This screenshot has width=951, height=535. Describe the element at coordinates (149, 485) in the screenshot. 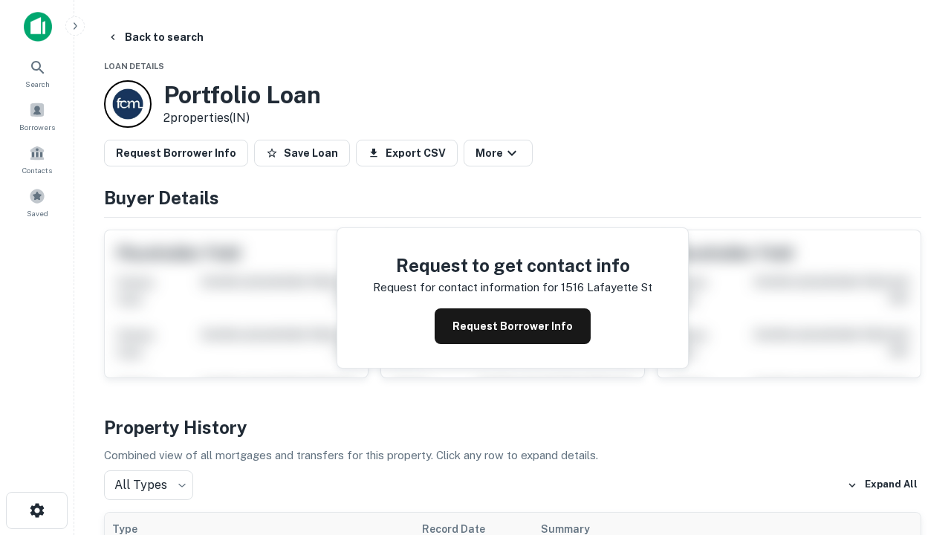

I see `div: All Types` at that location.